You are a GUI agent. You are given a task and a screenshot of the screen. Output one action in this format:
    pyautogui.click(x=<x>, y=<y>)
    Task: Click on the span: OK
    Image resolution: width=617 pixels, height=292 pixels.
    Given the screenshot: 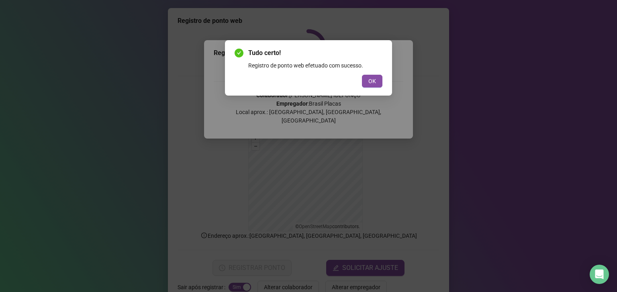 What is the action you would take?
    pyautogui.click(x=372, y=81)
    